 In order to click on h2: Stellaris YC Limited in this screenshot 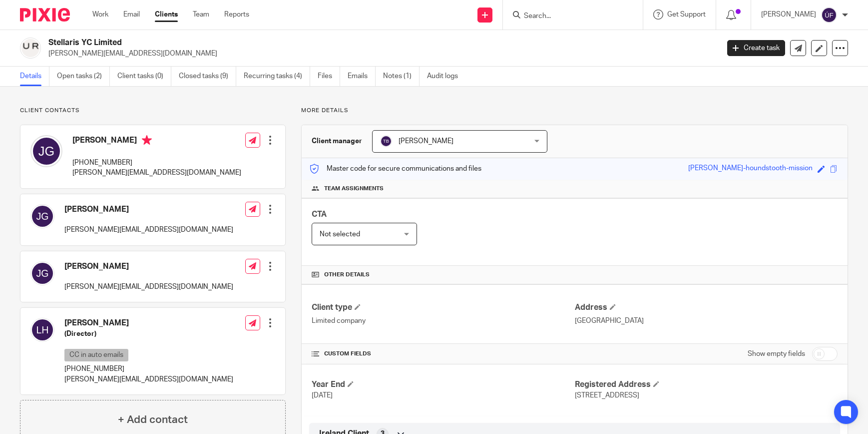, I will do `click(314, 43)`.